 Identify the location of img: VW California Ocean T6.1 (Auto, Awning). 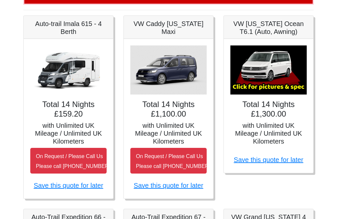
(268, 70).